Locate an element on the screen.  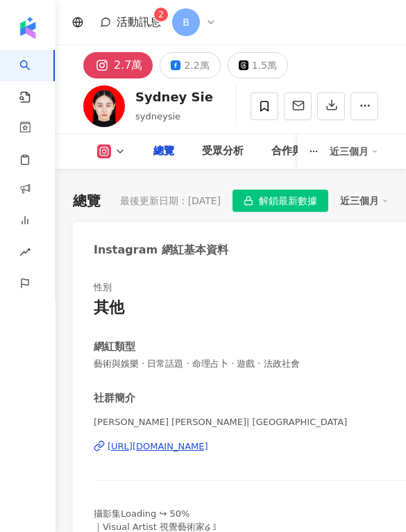
img: KOL Avatar is located at coordinates (104, 107).